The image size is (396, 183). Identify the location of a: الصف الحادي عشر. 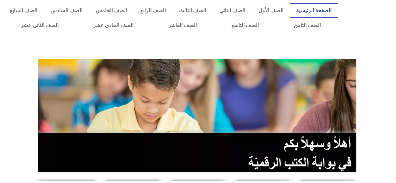
(113, 25).